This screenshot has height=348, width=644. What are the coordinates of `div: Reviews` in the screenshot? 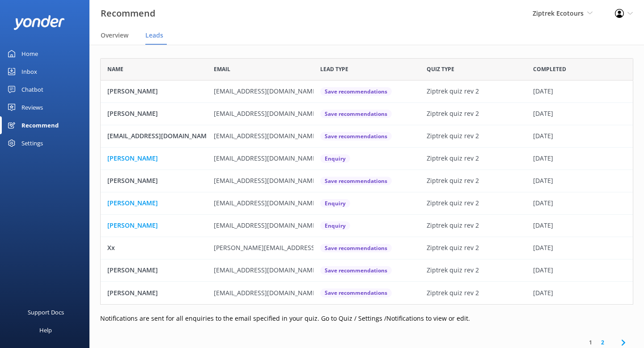 It's located at (32, 107).